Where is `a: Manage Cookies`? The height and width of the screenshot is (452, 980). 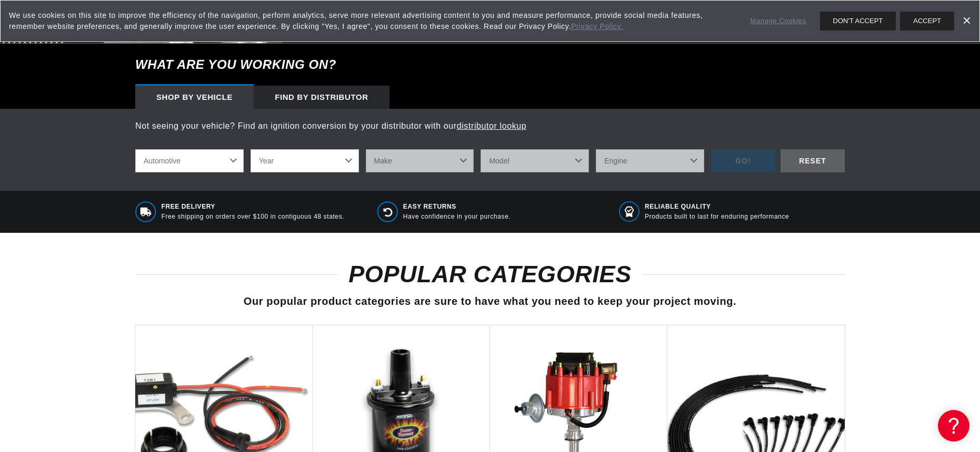
a: Manage Cookies is located at coordinates (778, 21).